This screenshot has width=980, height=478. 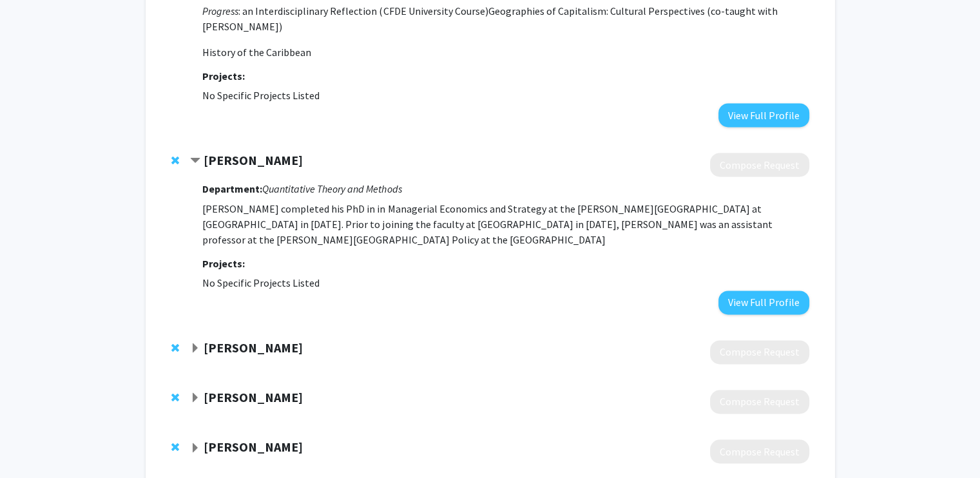 I want to click on span: Expand Umberto Mignozzetti Bookmark, so click(x=195, y=448).